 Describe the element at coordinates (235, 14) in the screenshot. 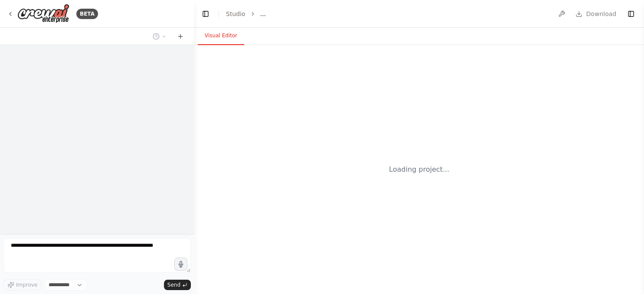

I see `a: Studio` at that location.